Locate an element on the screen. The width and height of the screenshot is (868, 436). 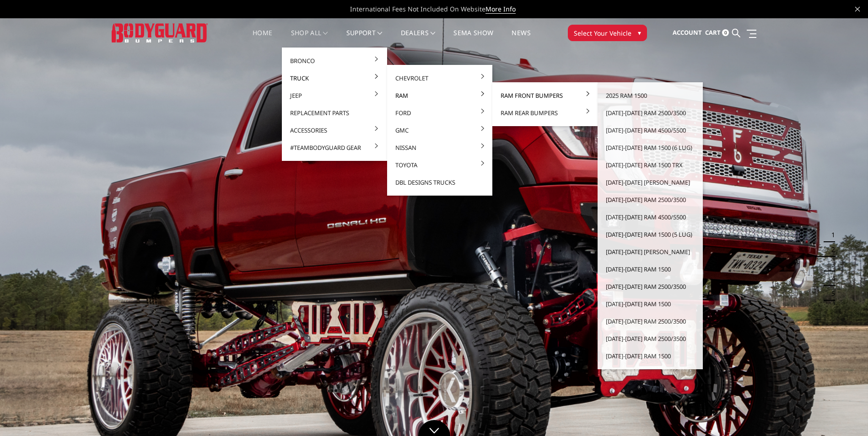
a: #TeamBodyguard Gear is located at coordinates (335, 148).